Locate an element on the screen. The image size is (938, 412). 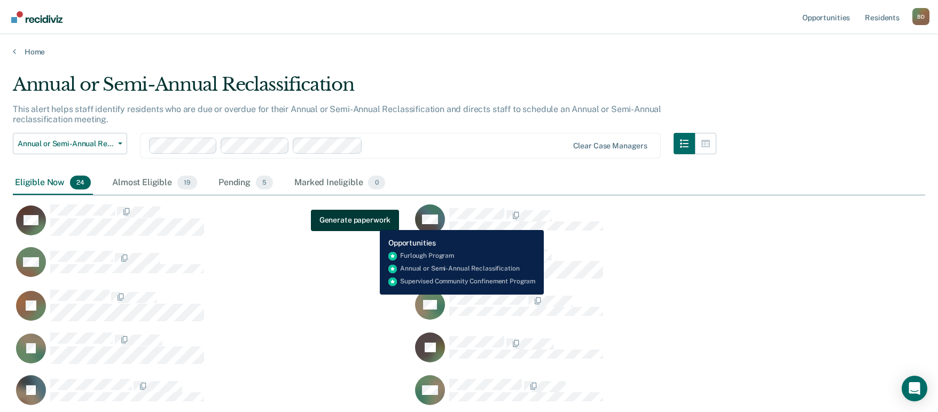
a: Home is located at coordinates (469, 52).